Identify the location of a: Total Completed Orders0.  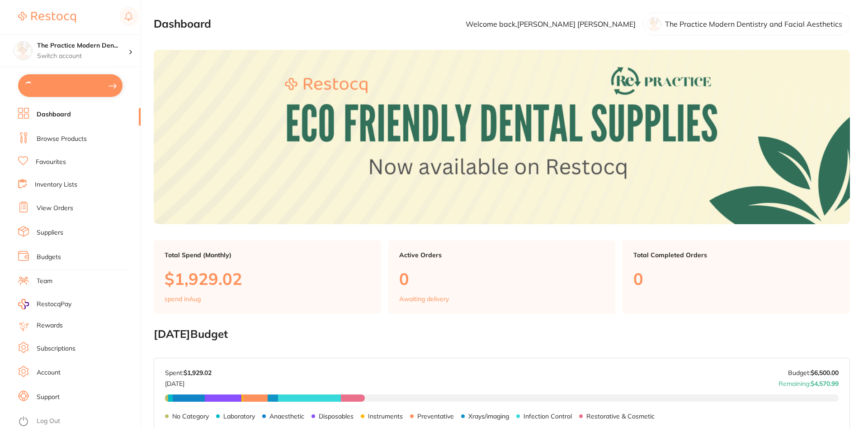
(736, 277).